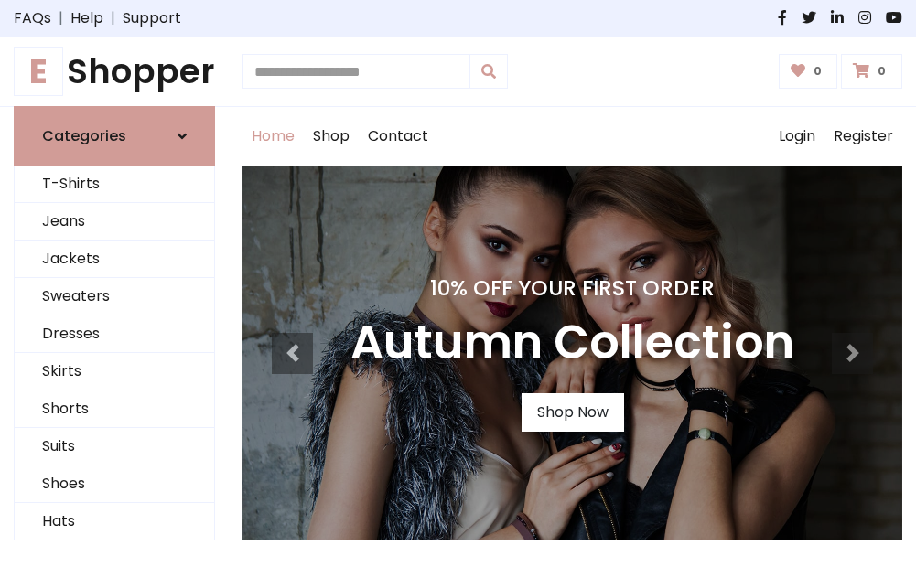  I want to click on a: Categories, so click(114, 135).